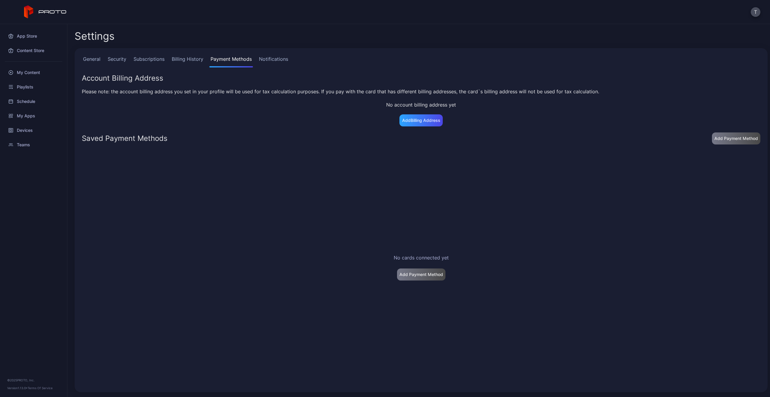  I want to click on a: Notifications, so click(274, 61).